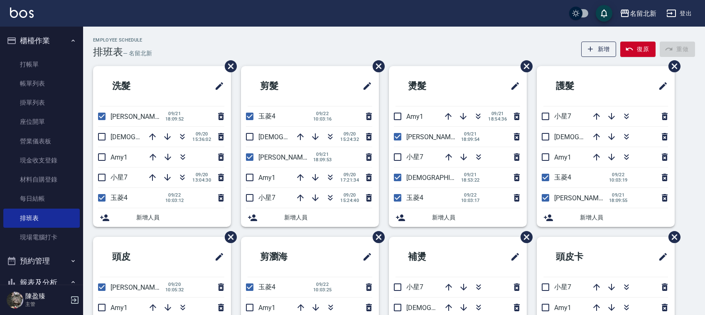 Image resolution: width=705 pixels, height=315 pixels. I want to click on span: 15:24:40, so click(349, 200).